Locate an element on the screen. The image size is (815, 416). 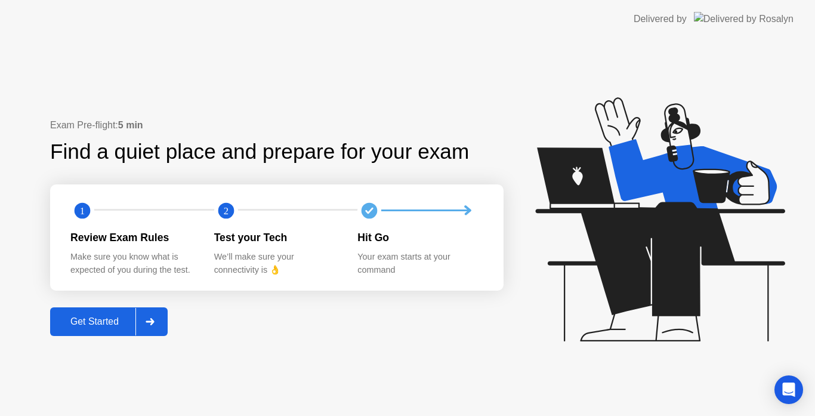
div: Get Started is located at coordinates (94, 321).